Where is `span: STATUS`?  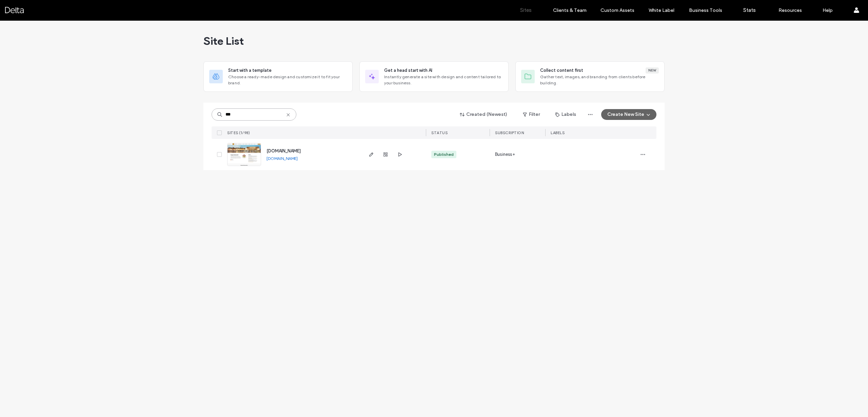
span: STATUS is located at coordinates (439, 133).